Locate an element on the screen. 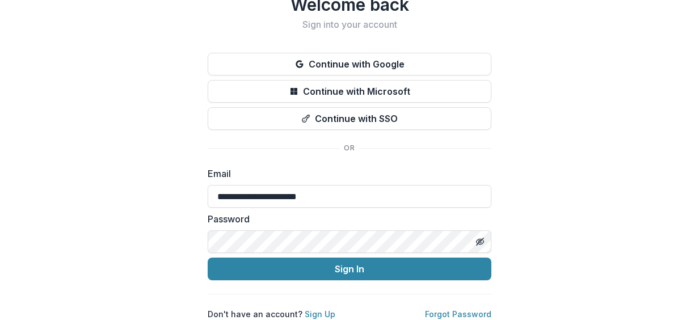 This screenshot has width=699, height=320. button: Continue with Google is located at coordinates (349, 64).